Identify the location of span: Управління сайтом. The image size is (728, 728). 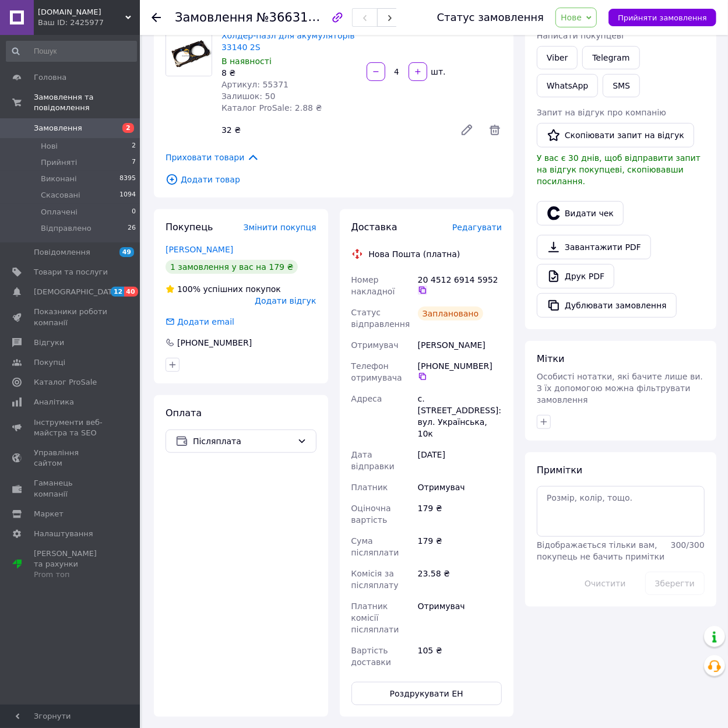
(70, 458).